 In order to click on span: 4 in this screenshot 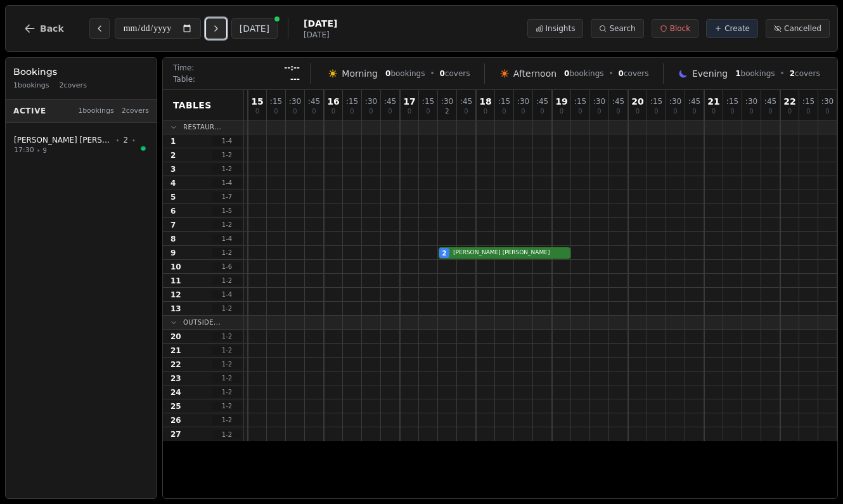, I will do `click(173, 183)`.